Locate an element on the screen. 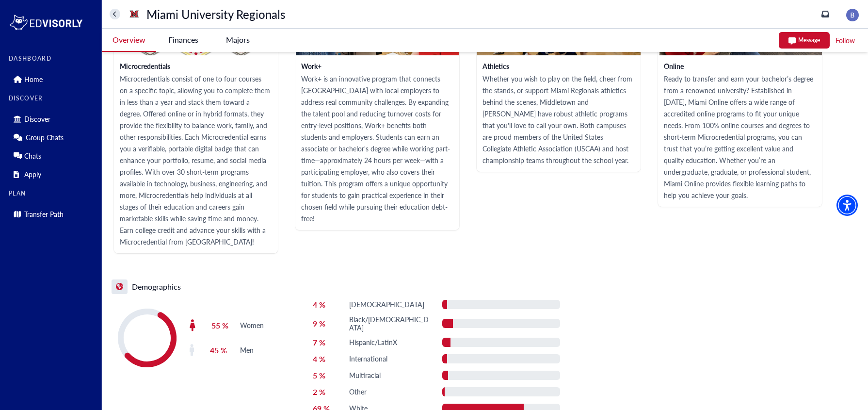 This screenshot has width=868, height=410. svg: 0 is located at coordinates (147, 338).